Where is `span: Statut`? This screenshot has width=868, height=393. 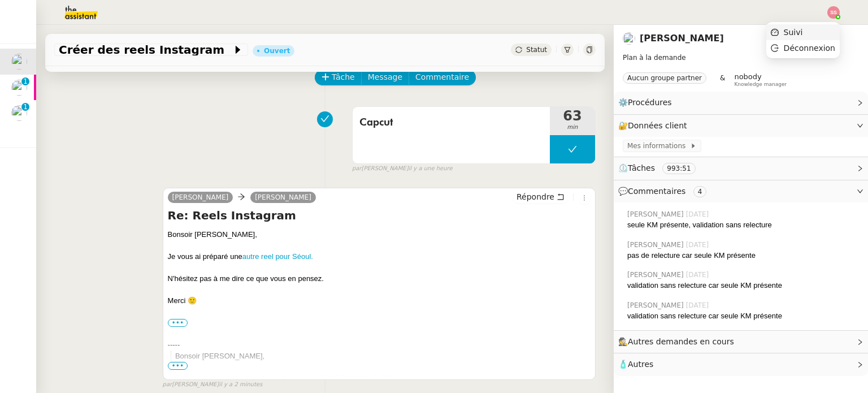
span: Statut is located at coordinates (536, 50).